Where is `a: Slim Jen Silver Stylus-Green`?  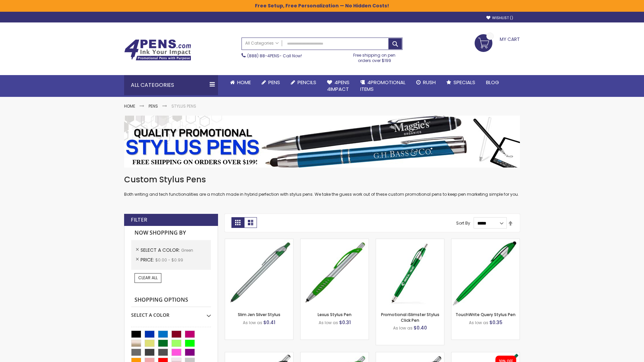
a: Slim Jen Silver Stylus-Green is located at coordinates (259, 241).